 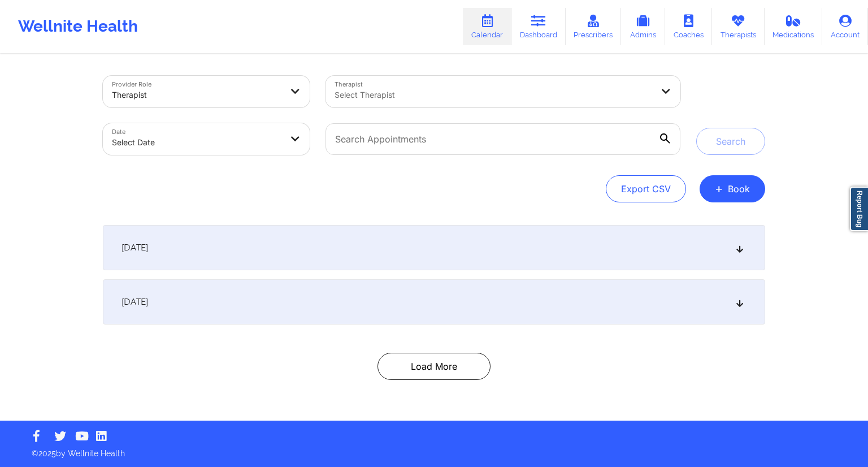 What do you see at coordinates (731, 141) in the screenshot?
I see `button: Search` at bounding box center [731, 141].